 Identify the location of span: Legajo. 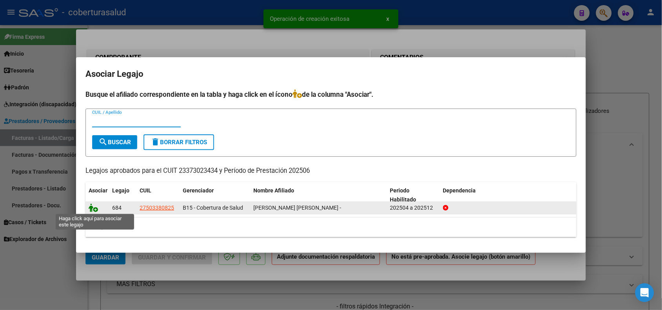
(121, 191).